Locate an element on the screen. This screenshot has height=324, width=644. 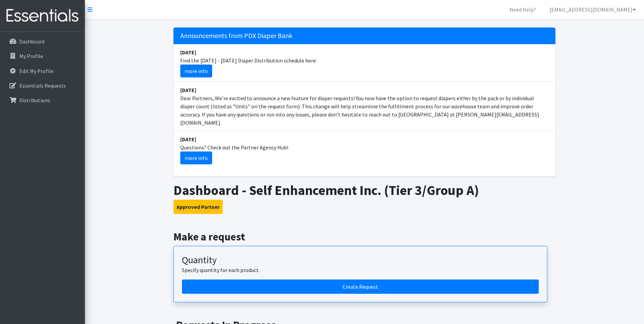
a: Edit My Profile is located at coordinates (43, 71).